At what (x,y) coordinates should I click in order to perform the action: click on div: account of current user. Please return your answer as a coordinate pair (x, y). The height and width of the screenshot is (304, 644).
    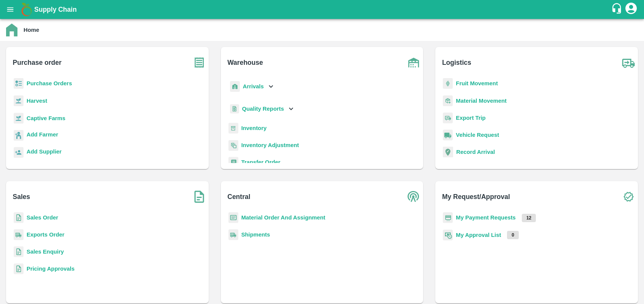
    Looking at the image, I should click on (631, 9).